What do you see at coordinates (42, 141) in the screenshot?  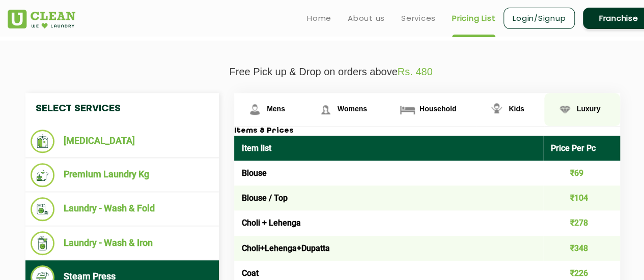 I see `img: Dry Cleaning` at bounding box center [42, 141].